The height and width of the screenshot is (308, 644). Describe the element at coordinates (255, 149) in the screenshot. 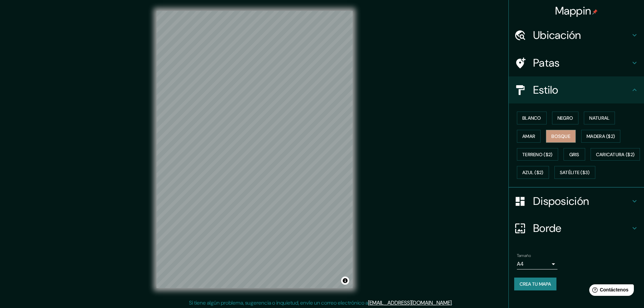

I see `canvas: Mapa` at that location.